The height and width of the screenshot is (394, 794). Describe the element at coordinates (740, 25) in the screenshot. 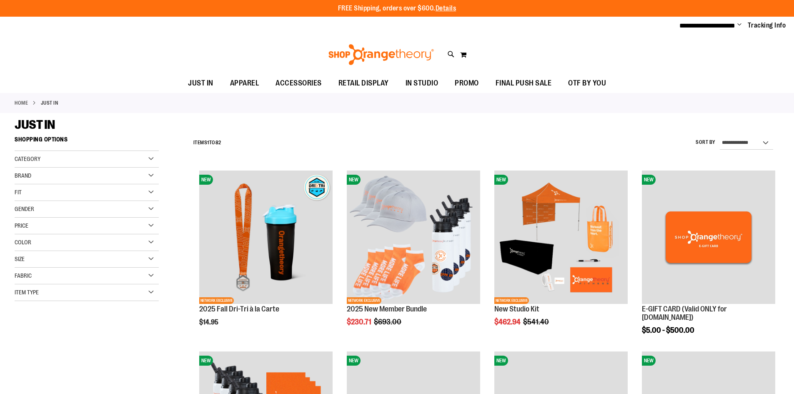

I see `button: Account menu` at that location.